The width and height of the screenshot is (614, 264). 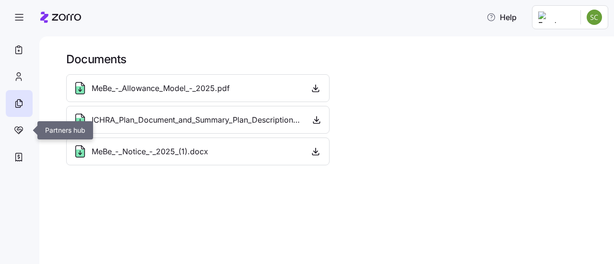 I want to click on span: MeBe_-_Notice_-_2025_(1).docx, so click(x=150, y=152).